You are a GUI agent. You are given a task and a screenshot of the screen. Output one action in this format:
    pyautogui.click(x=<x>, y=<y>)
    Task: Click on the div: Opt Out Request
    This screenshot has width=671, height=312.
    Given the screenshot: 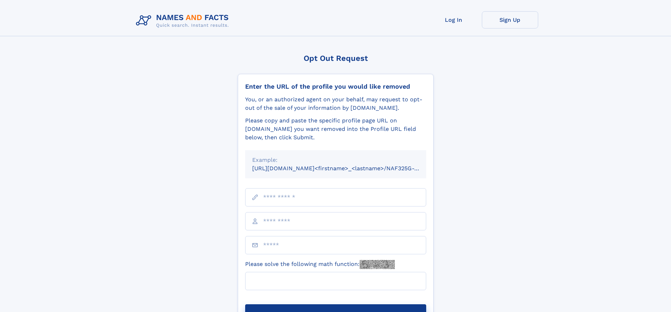 What is the action you would take?
    pyautogui.click(x=336, y=58)
    